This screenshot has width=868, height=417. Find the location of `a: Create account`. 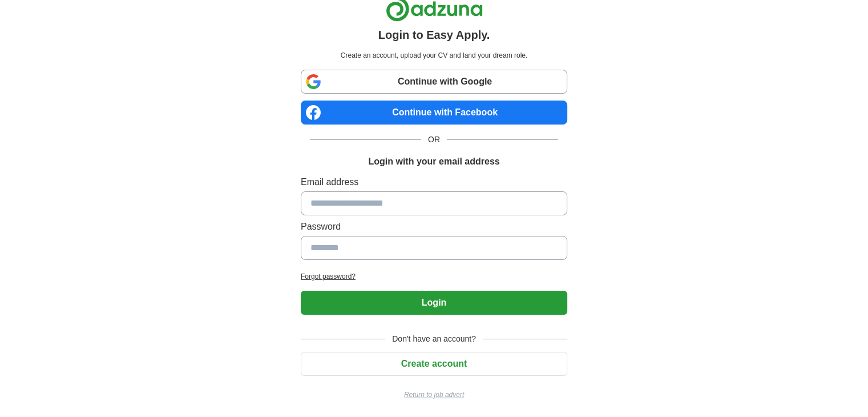

a: Create account is located at coordinates (434, 363).